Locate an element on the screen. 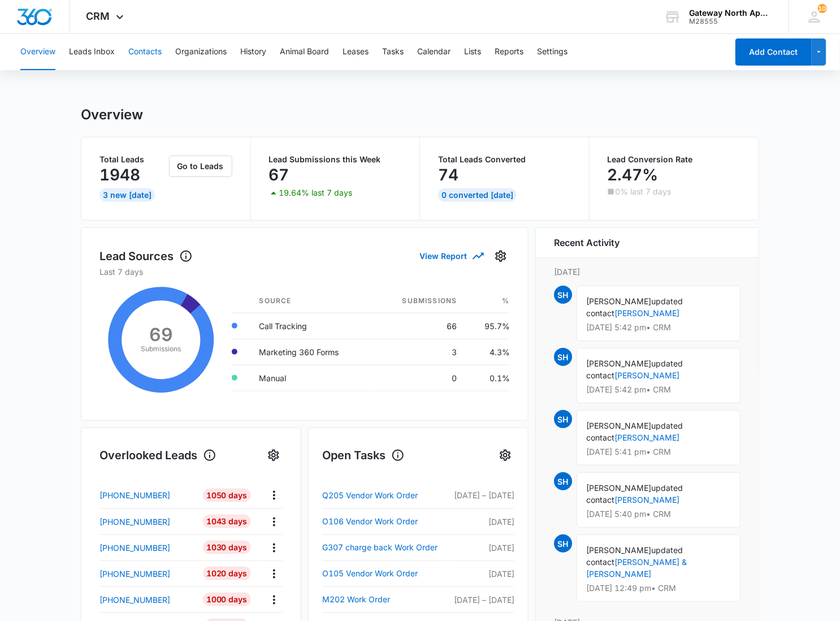 Image resolution: width=840 pixels, height=621 pixels. button: Lists is located at coordinates (473, 52).